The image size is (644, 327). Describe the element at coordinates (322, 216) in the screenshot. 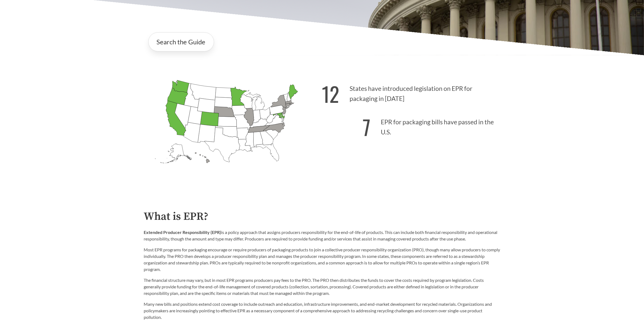

I see `h2: What is EPR?` at that location.